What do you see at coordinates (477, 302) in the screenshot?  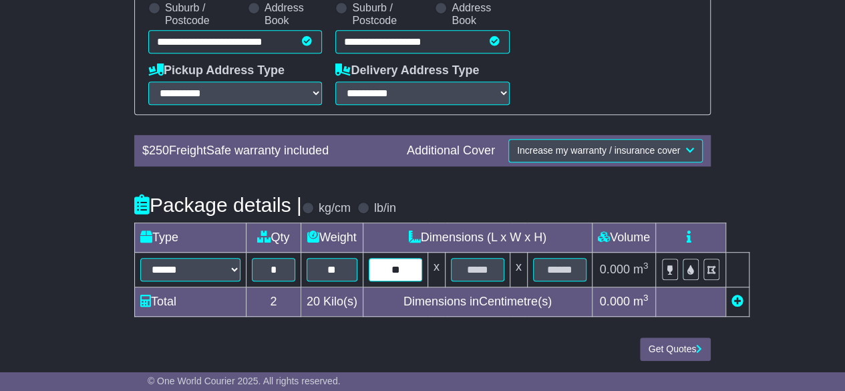 I see `td: Dimensions in Centimetre(s)` at bounding box center [477, 302].